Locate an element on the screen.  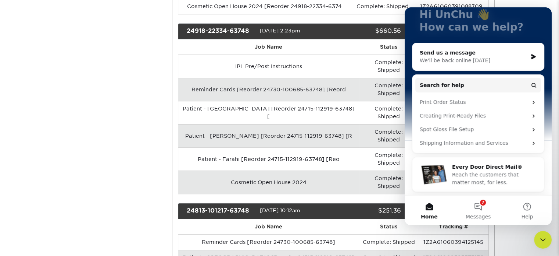
span: Help is located at coordinates (122, 209).